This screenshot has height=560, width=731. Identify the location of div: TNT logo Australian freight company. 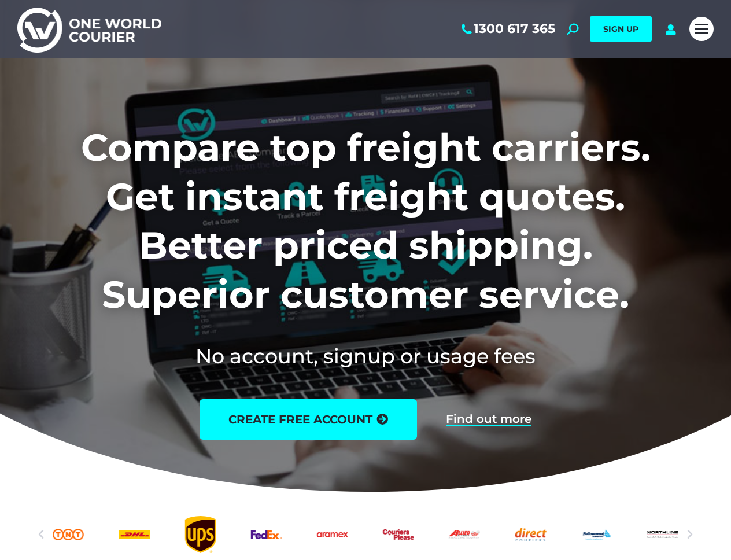
(68, 535).